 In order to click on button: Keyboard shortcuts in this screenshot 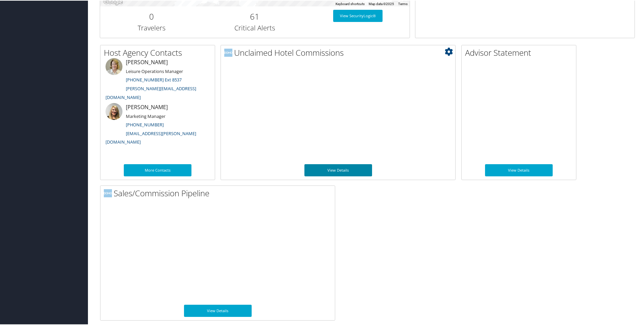, I will do `click(350, 4)`.